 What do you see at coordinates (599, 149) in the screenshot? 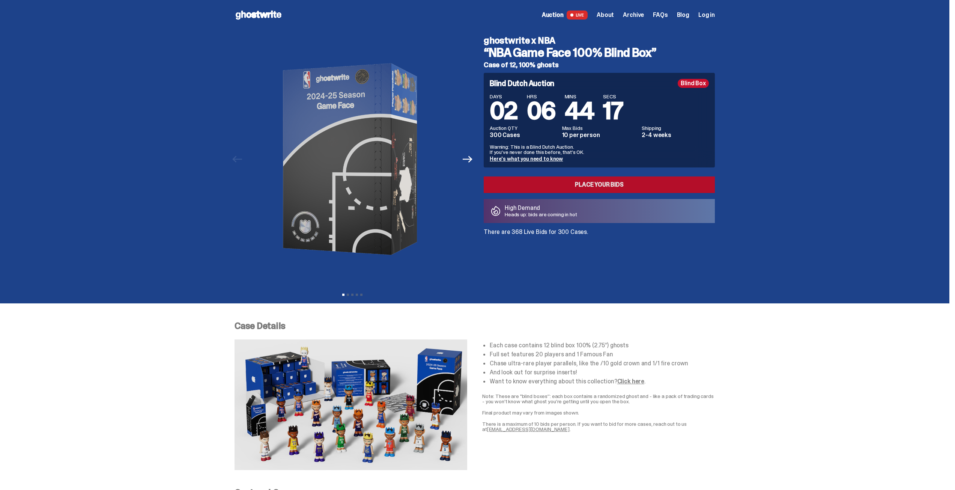
I see `p: Warning: This is a Blind Dutch Auction. If you’ve never done this before, that’s OK.` at bounding box center [599, 149].